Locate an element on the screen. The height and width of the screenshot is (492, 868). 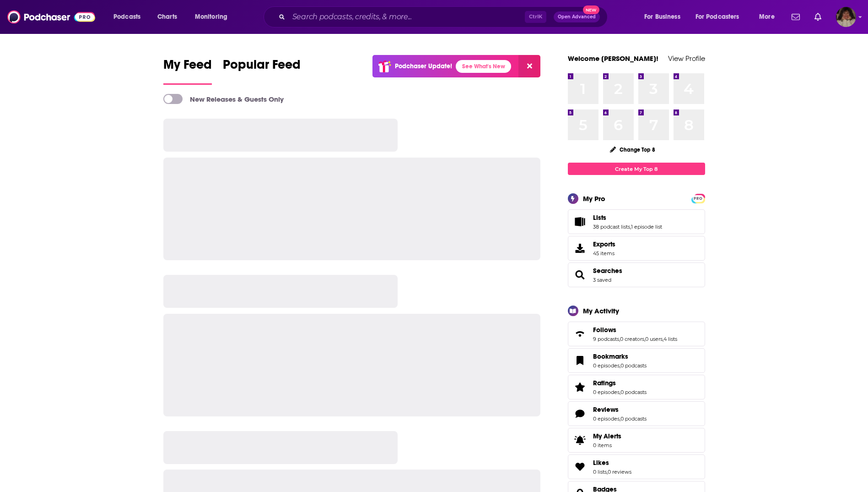
span: Popular Feed is located at coordinates (262, 67).